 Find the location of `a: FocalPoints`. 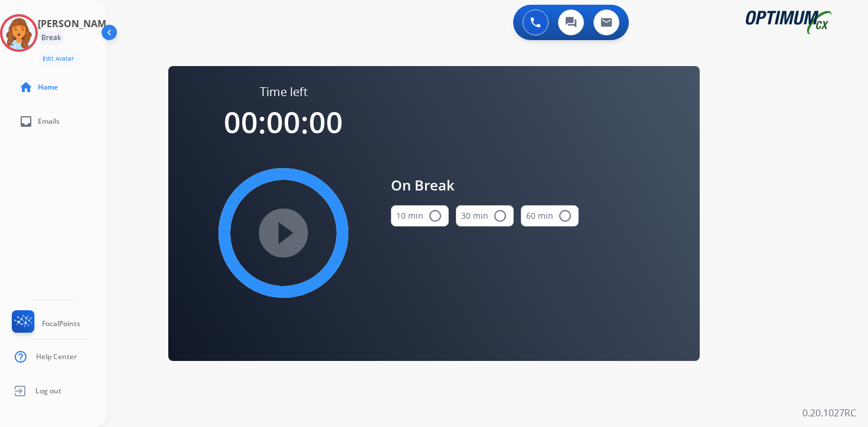

a: FocalPoints is located at coordinates (45, 324).